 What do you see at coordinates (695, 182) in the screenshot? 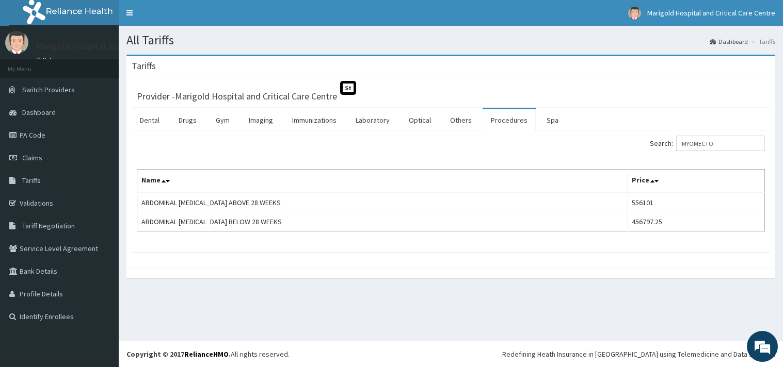
I see `th: Price` at bounding box center [695, 182].